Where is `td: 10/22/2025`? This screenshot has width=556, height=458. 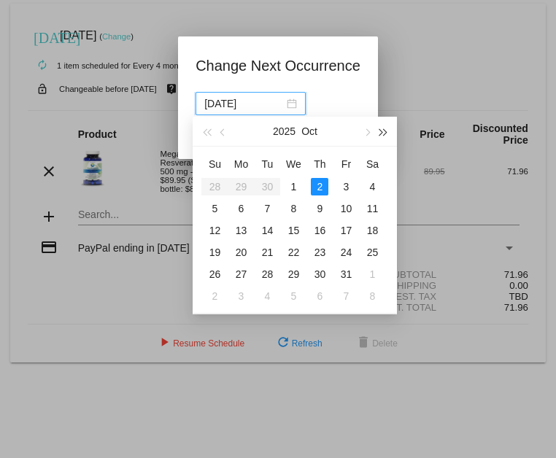
td: 10/22/2025 is located at coordinates (293, 253).